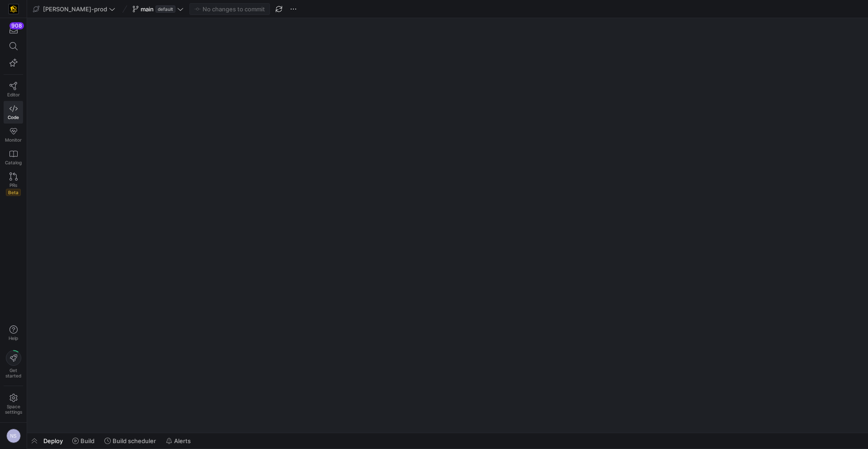 This screenshot has width=868, height=449. Describe the element at coordinates (165, 9) in the screenshot. I see `span: default` at that location.